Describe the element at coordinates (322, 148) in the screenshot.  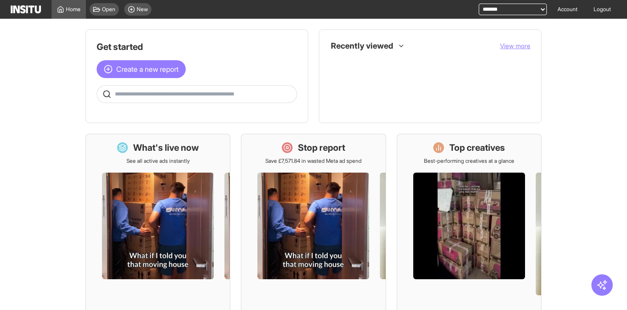
I see `h1: Stop report` at that location.